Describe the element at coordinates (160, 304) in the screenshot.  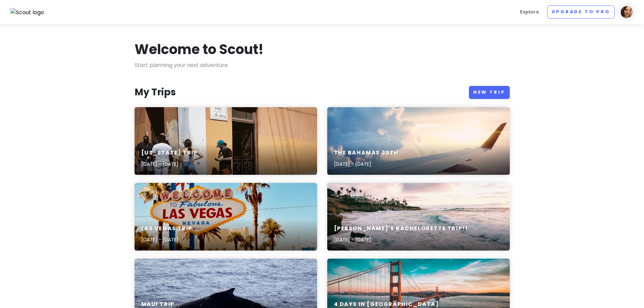
I see `h6: Maui Trip` at that location.